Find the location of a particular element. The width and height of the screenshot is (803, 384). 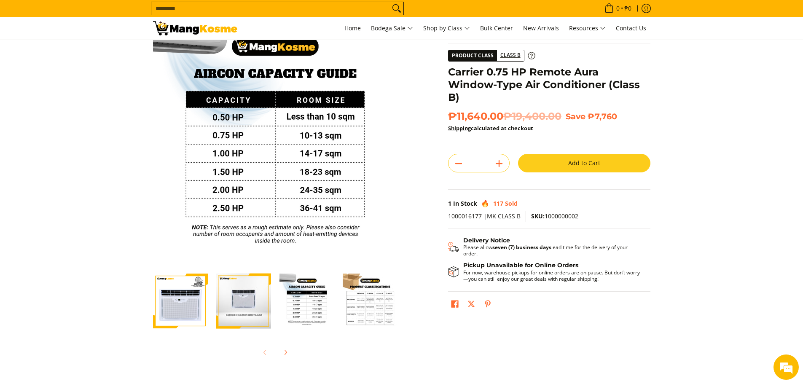

a: New Arrivals is located at coordinates (541, 28).